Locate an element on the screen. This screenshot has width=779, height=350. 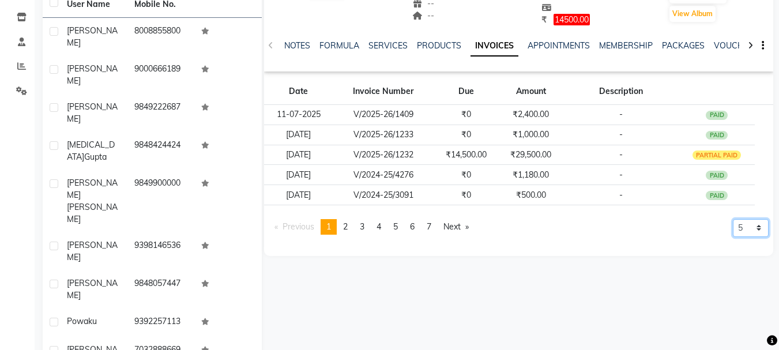
span: Previous is located at coordinates (298, 227).